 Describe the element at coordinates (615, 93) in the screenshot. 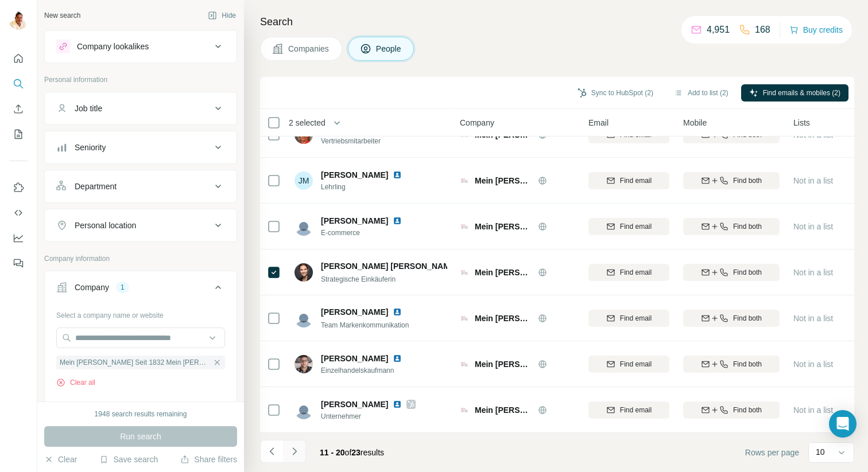

I see `button: Sync to HubSpot (2)` at that location.